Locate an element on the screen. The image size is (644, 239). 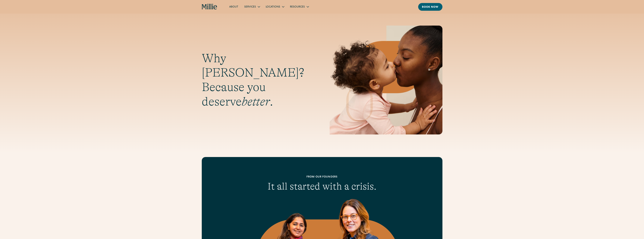
img: Mother and baby sharing a kiss, highlighting the emotional bond and nurturing care at the heart o... is located at coordinates (386, 80).